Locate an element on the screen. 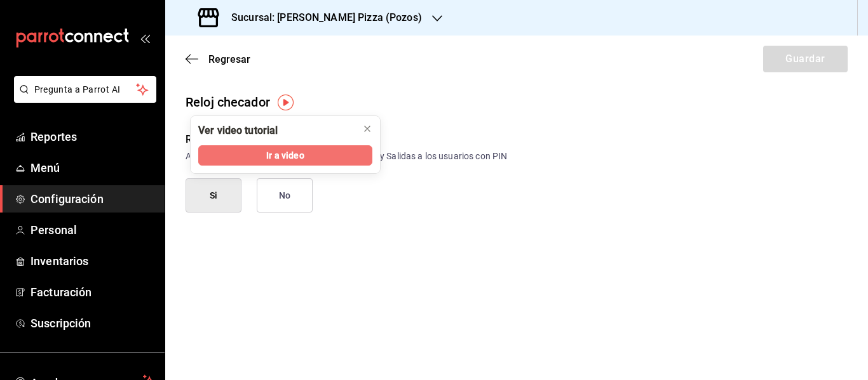  span: Facturación is located at coordinates (92, 292).